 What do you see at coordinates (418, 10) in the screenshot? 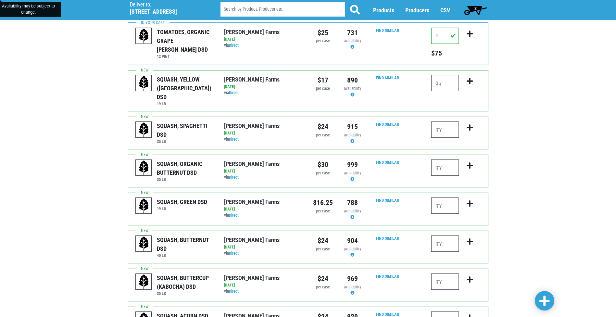
I see `a: Producers` at bounding box center [418, 10].